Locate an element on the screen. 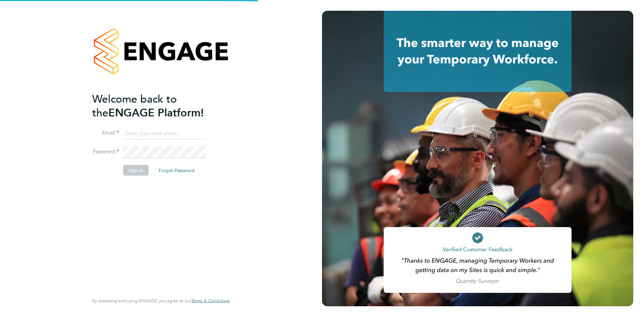 This screenshot has width=644, height=317. span: By accessing and using ENGAGE you agree to our is located at coordinates (161, 301).